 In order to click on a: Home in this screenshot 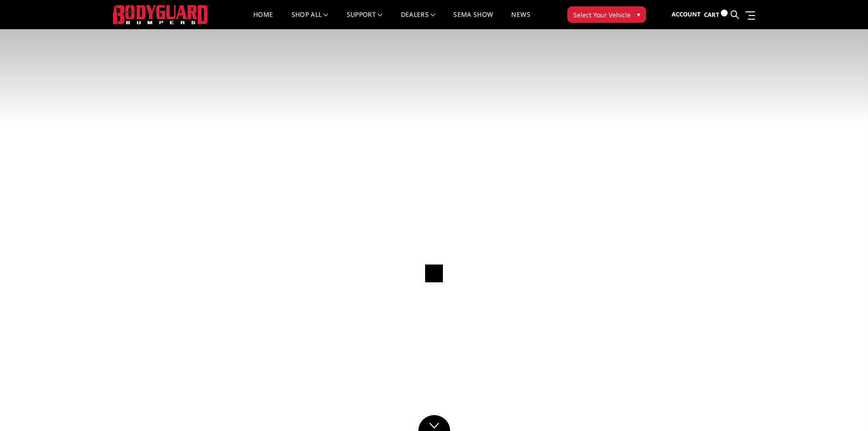, I will do `click(263, 20)`.